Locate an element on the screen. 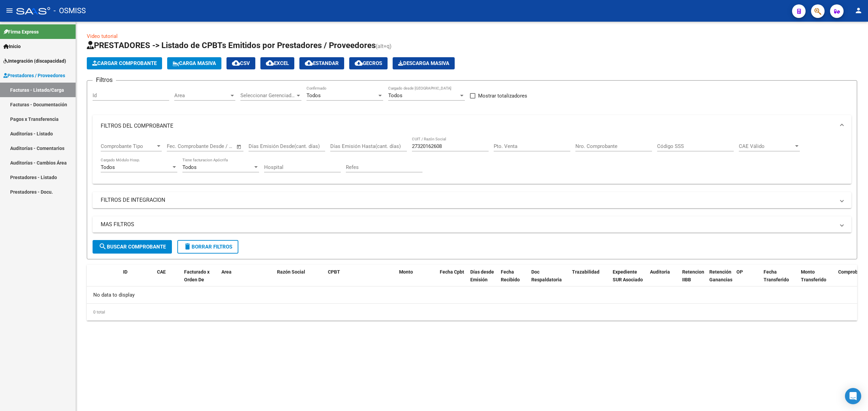 This screenshot has height=411, width=868. datatable-header-cell: Doc Respaldatoria is located at coordinates (549, 280).